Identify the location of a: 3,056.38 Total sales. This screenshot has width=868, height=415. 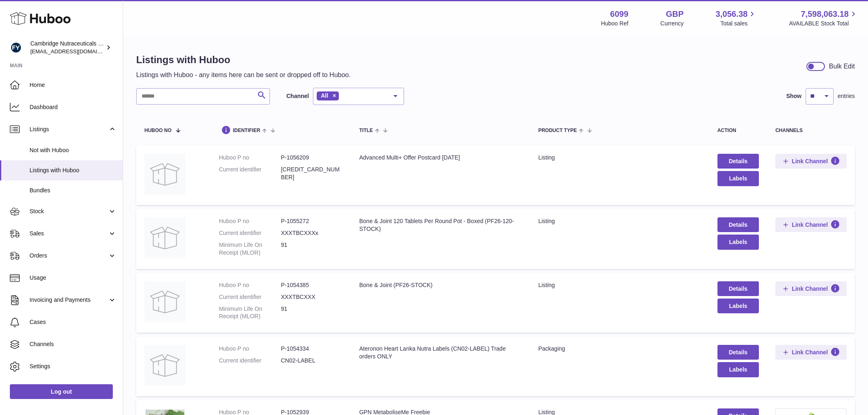
(736, 18).